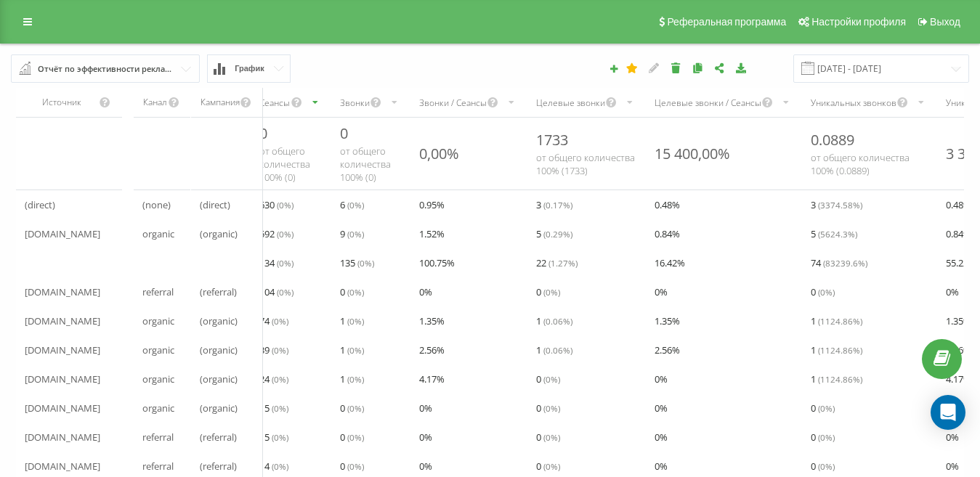  What do you see at coordinates (613, 68) in the screenshot?
I see `i: Создать отчет` at bounding box center [613, 68].